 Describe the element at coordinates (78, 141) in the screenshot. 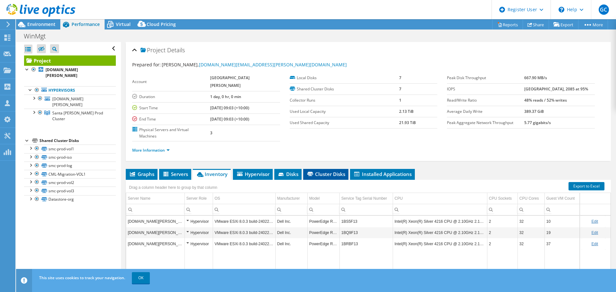

I see `div: Shared Cluster Disks` at that location.